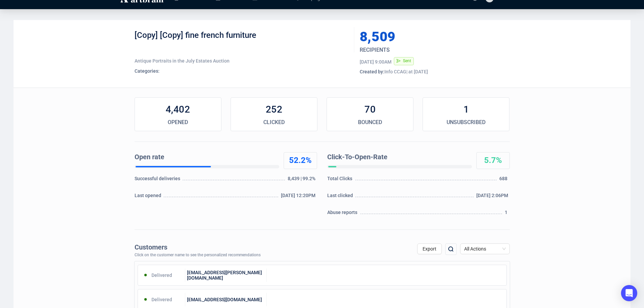  Describe the element at coordinates (429, 248) in the screenshot. I see `button: Export` at that location.